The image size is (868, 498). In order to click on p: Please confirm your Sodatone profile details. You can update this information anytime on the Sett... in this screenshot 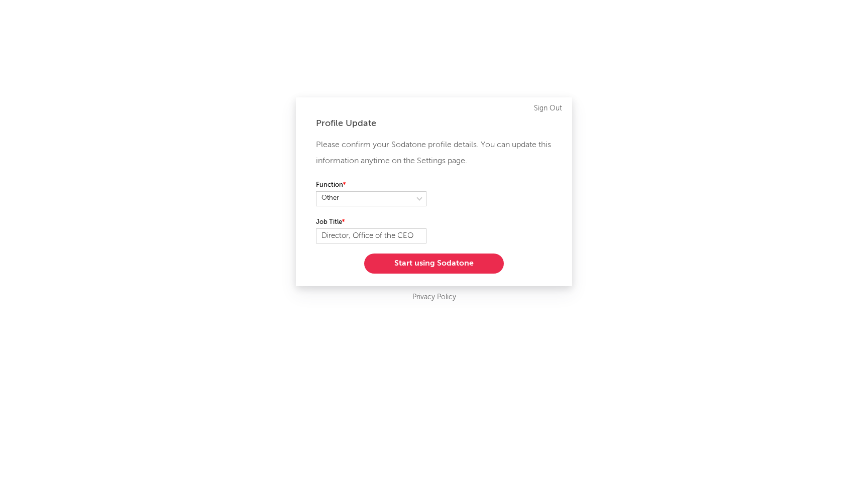, I will do `click(434, 153)`.